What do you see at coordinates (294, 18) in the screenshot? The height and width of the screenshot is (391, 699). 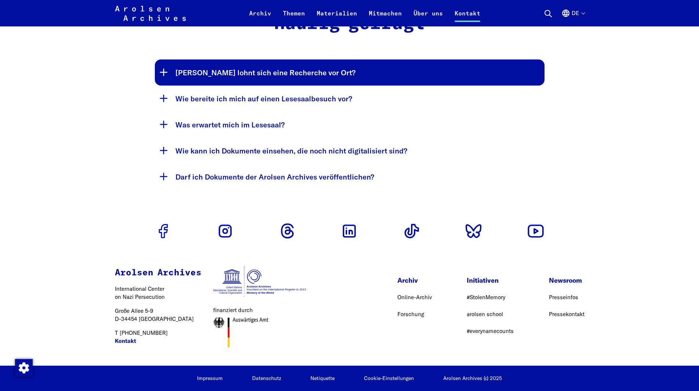 I see `a: Themen` at bounding box center [294, 18].